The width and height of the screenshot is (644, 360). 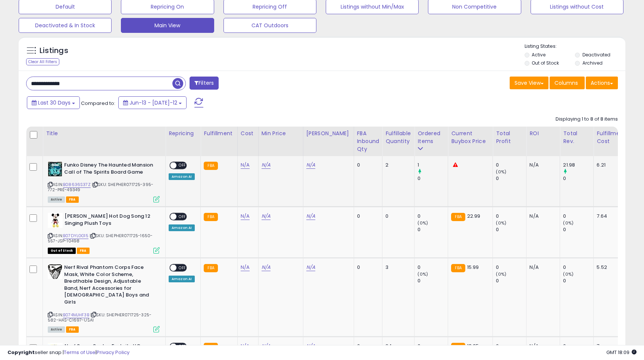 I want to click on div: Min Price, so click(x=281, y=134).